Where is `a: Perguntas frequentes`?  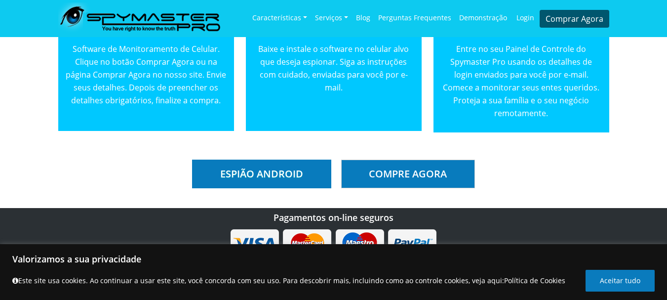
a: Perguntas frequentes is located at coordinates (415, 18).